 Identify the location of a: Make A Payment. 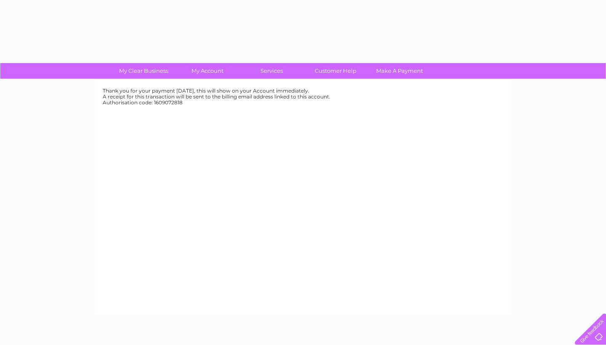
(399, 71).